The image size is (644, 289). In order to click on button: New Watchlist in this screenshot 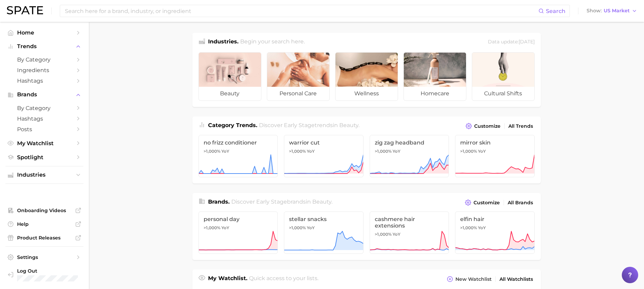, I will do `click(470, 279)`.